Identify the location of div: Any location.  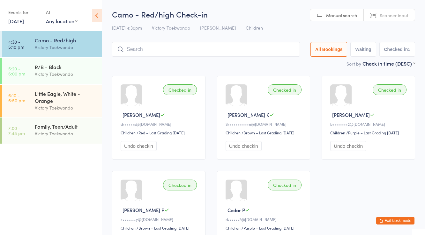
(62, 21).